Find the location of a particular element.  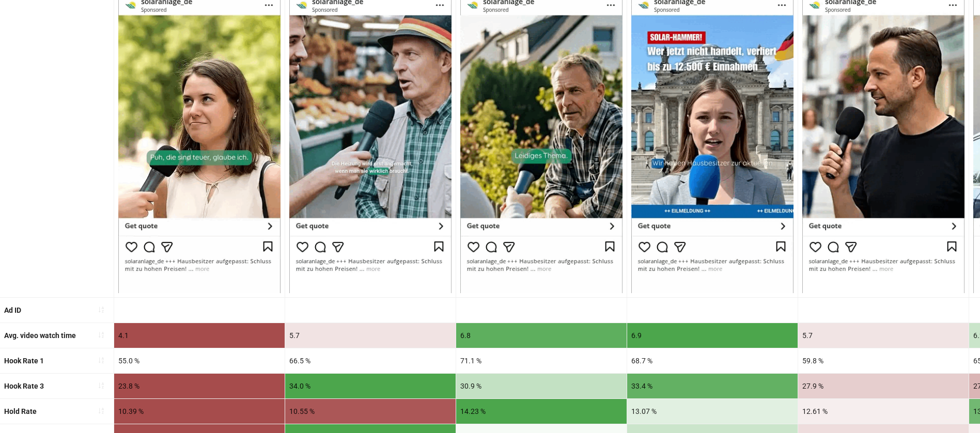

div: 4.1 is located at coordinates (199, 335).